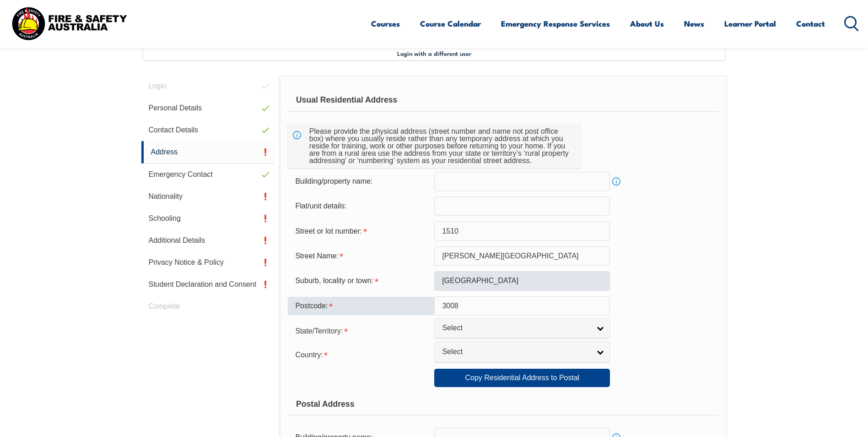 This screenshot has height=437, width=868. I want to click on a: Course Calendar, so click(451, 23).